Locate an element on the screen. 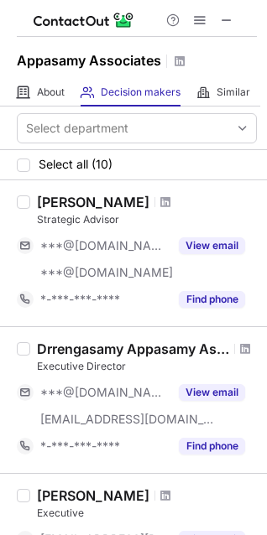  div: Strategic Advisor is located at coordinates (147, 220).